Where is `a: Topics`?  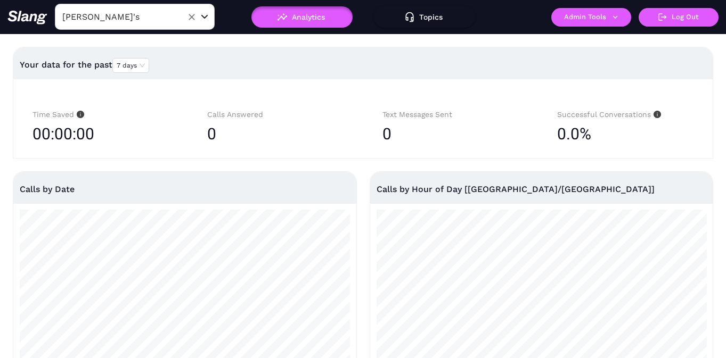
a: Topics is located at coordinates (424, 17).